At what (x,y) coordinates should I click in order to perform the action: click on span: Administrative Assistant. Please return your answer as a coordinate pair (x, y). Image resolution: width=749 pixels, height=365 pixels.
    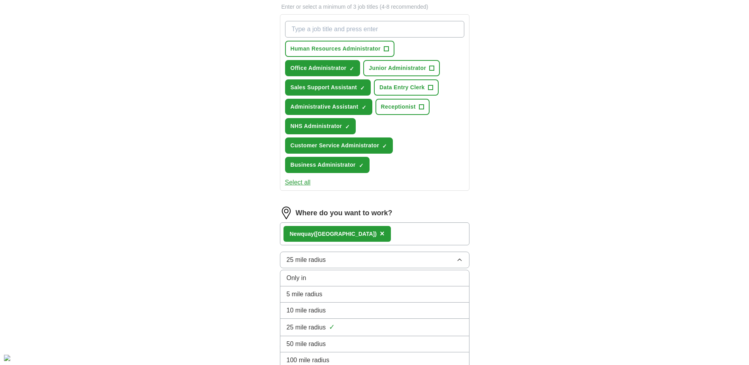
    Looking at the image, I should click on (325, 107).